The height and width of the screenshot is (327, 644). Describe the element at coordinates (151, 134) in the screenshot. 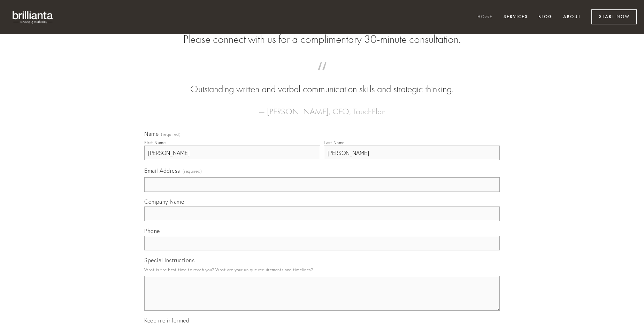

I see `span: Name` at that location.